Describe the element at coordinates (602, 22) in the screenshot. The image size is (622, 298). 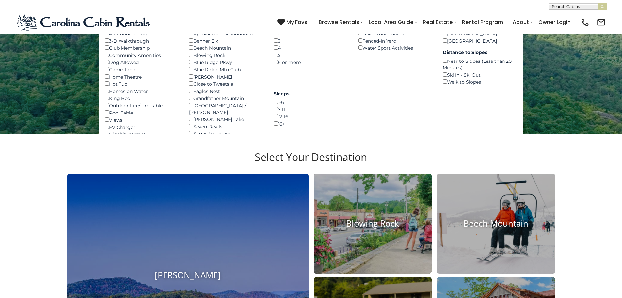
I see `img: mail-regular-black.png` at that location.